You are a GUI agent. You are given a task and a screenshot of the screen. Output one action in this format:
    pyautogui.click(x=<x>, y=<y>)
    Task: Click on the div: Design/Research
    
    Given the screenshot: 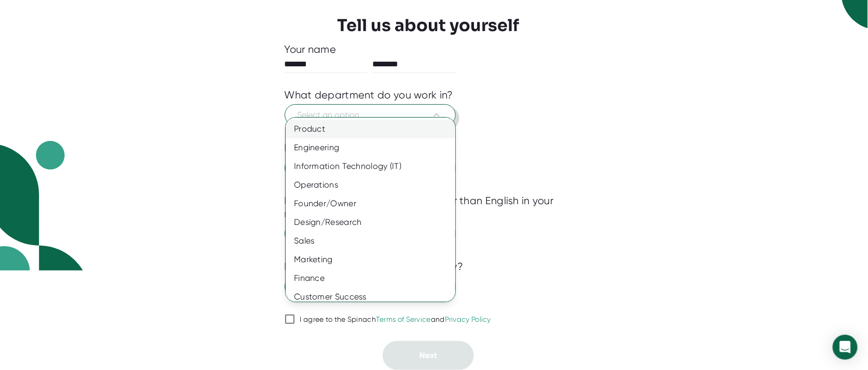 What is the action you would take?
    pyautogui.click(x=376, y=223)
    